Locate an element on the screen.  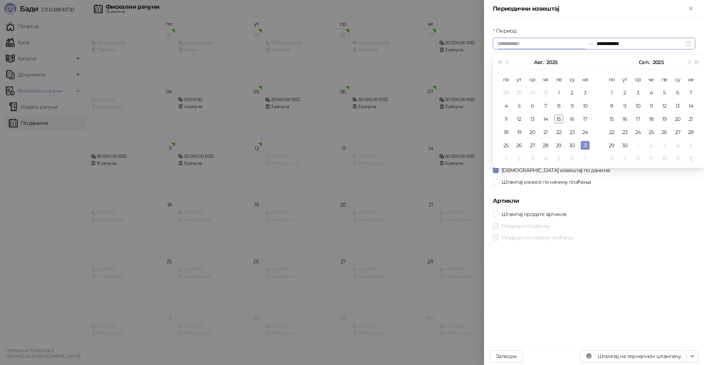
td: 2025-08-25 is located at coordinates (506, 146).